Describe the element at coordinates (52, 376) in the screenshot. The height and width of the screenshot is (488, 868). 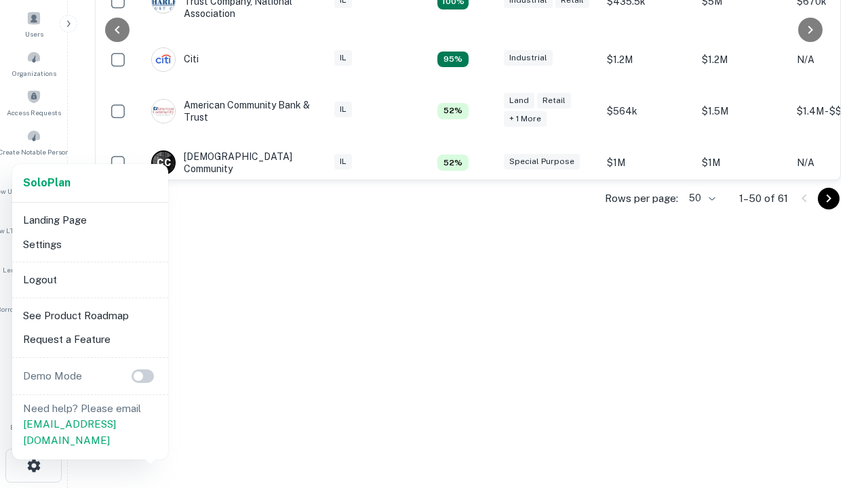
I see `p: Demo Mode` at that location.